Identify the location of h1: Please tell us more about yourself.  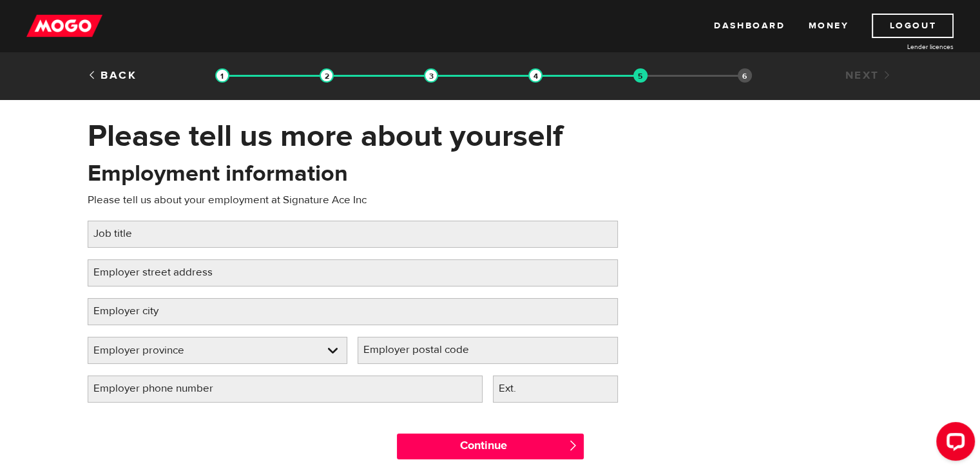
(490, 136).